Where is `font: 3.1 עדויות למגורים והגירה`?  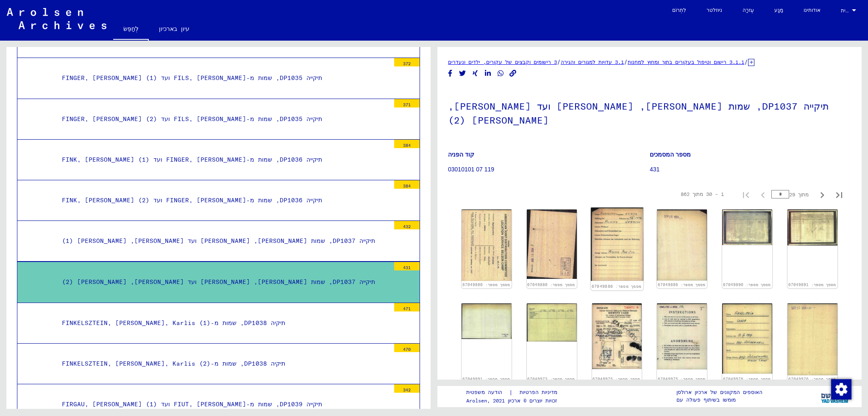
font: 3.1 עדויות למגורים והגירה is located at coordinates (592, 62).